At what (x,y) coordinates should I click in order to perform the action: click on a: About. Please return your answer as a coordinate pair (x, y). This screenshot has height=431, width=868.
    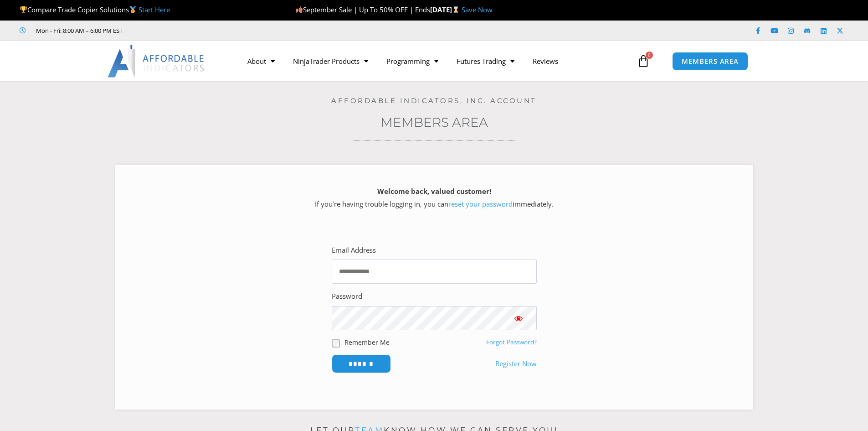
    Looking at the image, I should click on (261, 61).